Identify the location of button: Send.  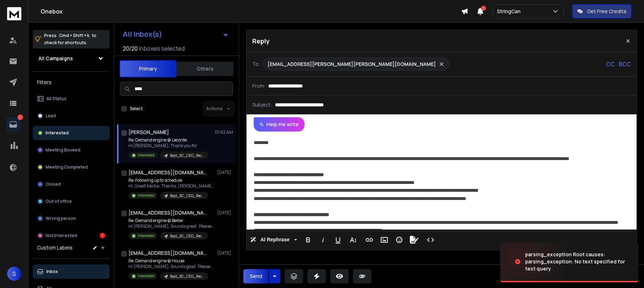
(256, 276).